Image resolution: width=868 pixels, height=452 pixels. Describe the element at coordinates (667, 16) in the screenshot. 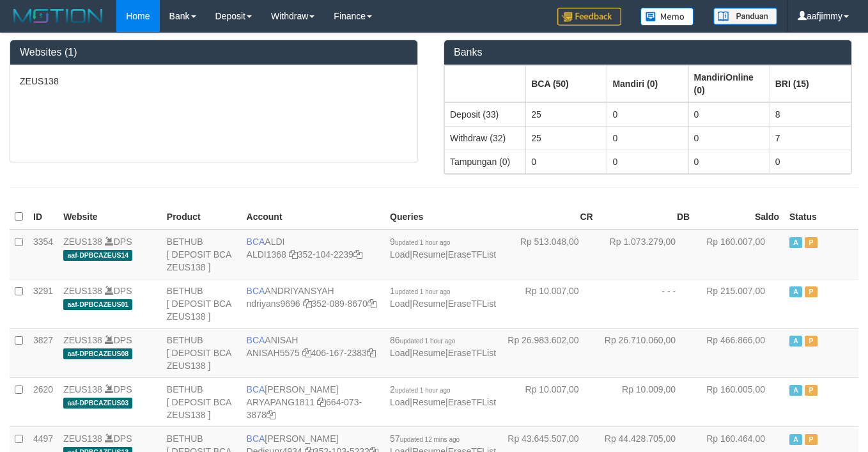

I see `img: Button%20Memo.svg` at that location.